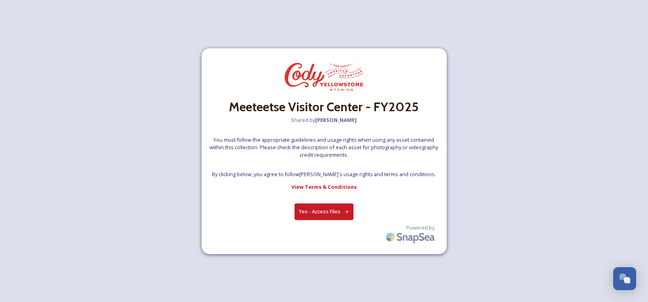 The image size is (648, 302). Describe the element at coordinates (421, 227) in the screenshot. I see `span: Powered by` at that location.